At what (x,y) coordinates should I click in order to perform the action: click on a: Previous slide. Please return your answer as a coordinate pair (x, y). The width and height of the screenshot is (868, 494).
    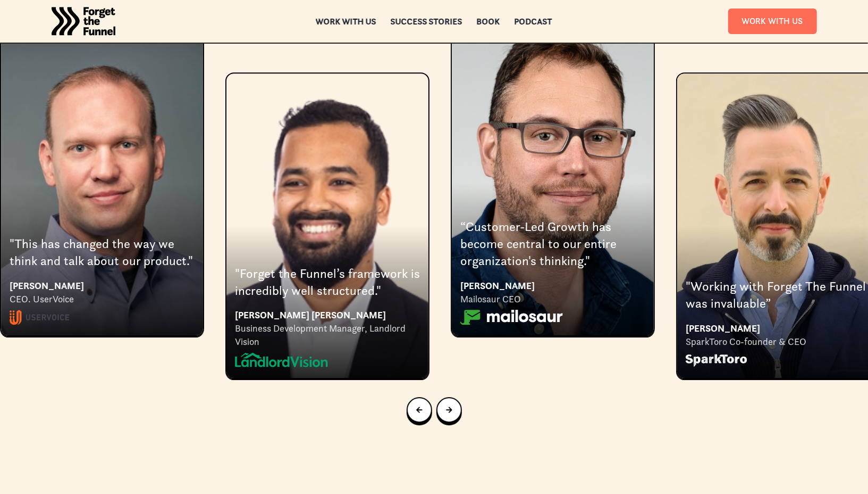
    Looking at the image, I should click on (420, 410).